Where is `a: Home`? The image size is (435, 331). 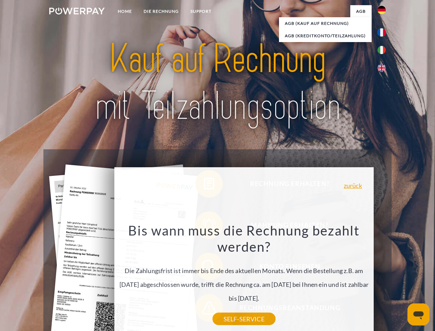
a: Home is located at coordinates (125, 11).